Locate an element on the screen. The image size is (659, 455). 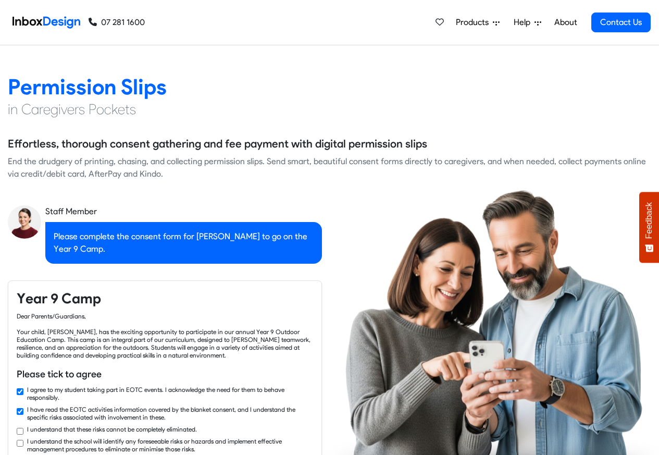
a: About is located at coordinates (565, 22).